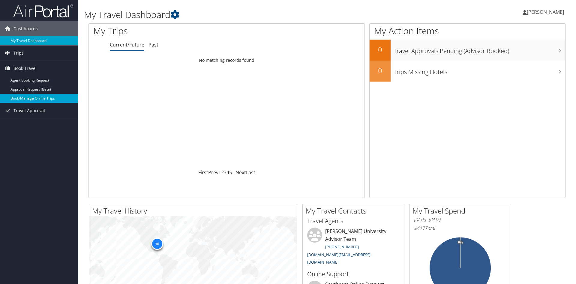 The height and width of the screenshot is (284, 576). Describe the element at coordinates (25, 68) in the screenshot. I see `span: Book Travel` at that location.